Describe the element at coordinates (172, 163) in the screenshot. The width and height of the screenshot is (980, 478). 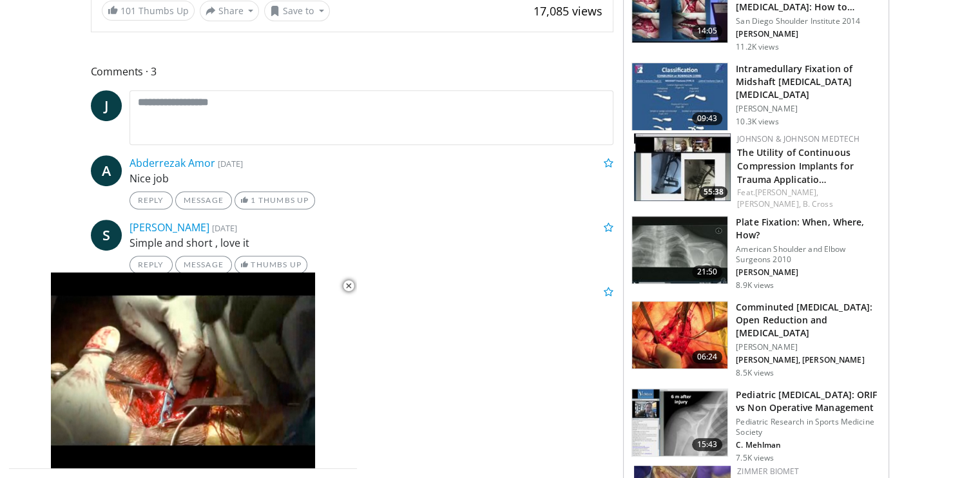
I see `a: Abderrezak Amor` at that location.